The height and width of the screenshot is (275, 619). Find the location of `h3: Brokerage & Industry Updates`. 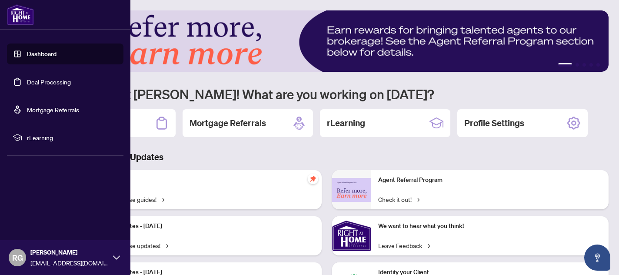

h3: Brokerage & Industry Updates is located at coordinates (327, 157).